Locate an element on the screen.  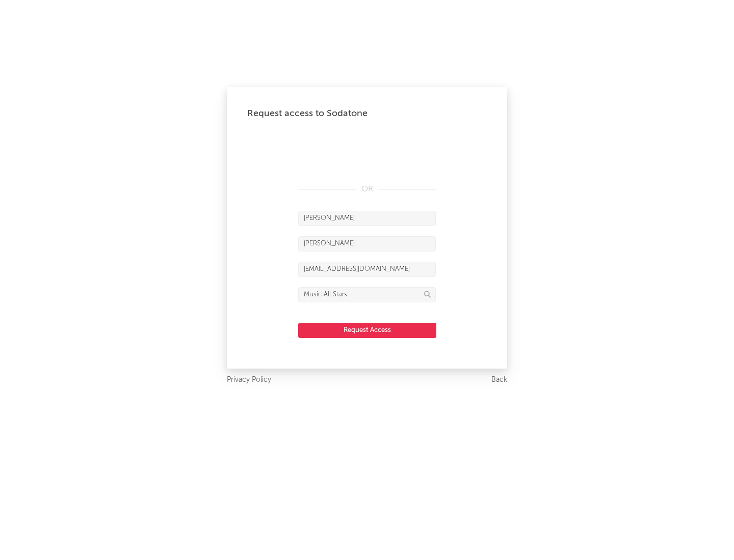
input: First Name is located at coordinates (367, 218).